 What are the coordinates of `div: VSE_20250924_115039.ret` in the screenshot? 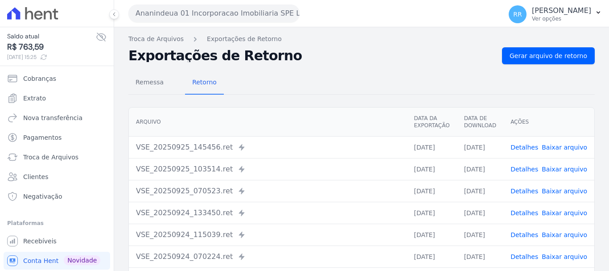 It's located at (268, 235).